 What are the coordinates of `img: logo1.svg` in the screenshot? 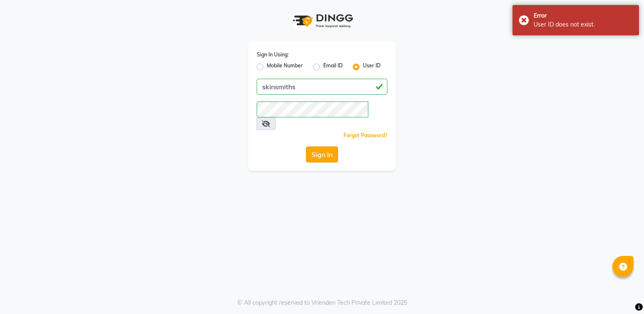 It's located at (322, 20).